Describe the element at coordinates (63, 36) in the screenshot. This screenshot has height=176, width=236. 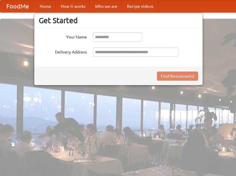
I see `label: Your Name` at that location.